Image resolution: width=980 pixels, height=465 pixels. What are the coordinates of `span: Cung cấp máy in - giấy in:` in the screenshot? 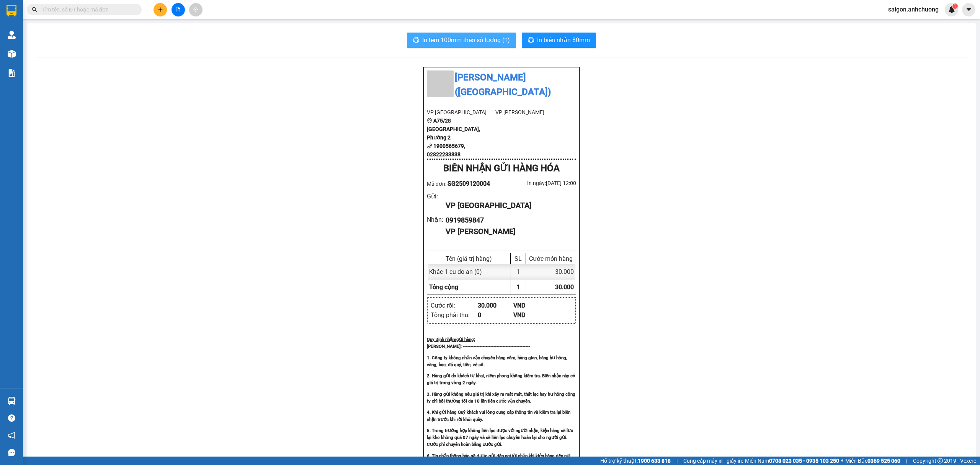 It's located at (713, 460).